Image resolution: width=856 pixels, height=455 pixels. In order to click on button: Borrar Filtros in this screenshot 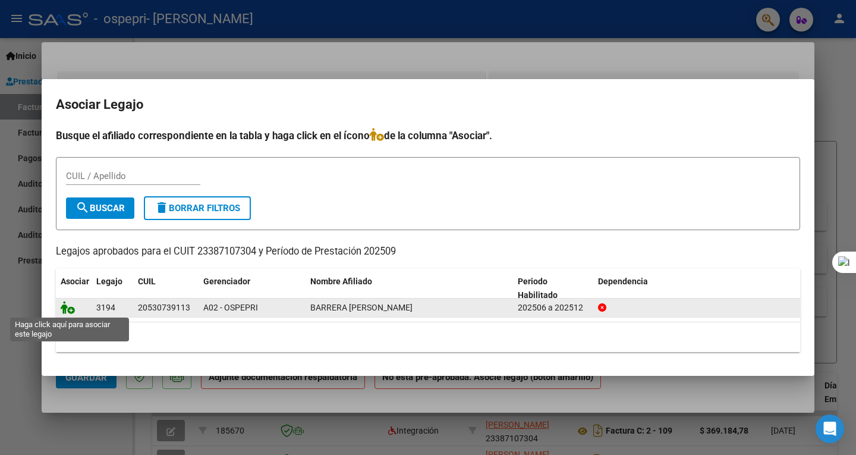, I will do `click(197, 208)`.